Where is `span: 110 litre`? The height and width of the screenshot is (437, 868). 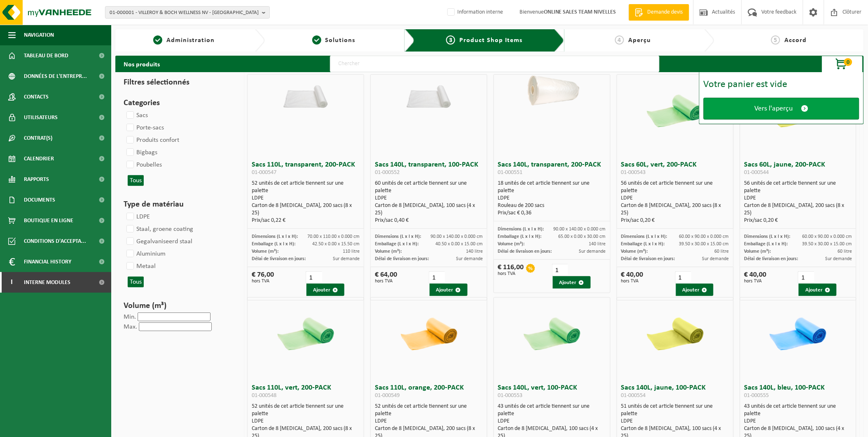
span: 110 litre is located at coordinates (351, 251).